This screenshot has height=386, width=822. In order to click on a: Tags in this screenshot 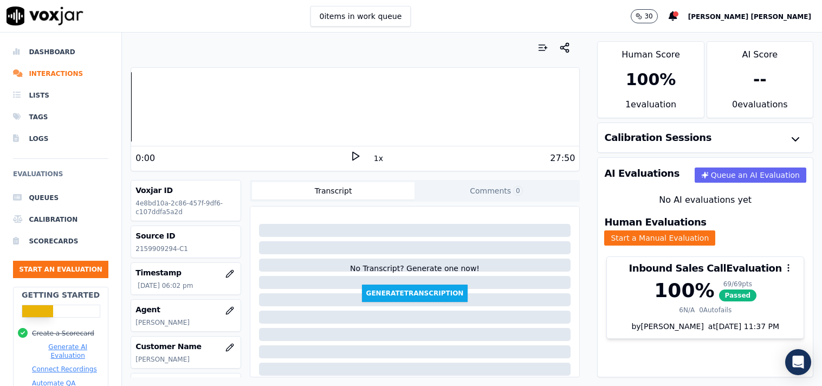, I will do `click(61, 117)`.